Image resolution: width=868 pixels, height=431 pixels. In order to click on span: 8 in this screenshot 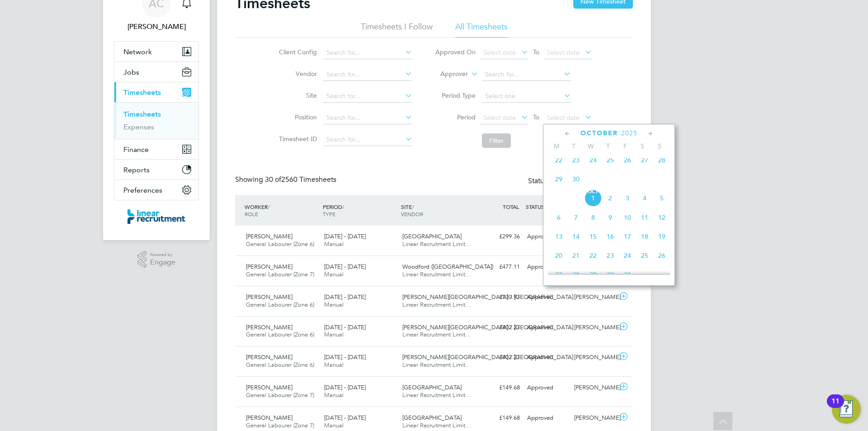, I will do `click(593, 217)`.